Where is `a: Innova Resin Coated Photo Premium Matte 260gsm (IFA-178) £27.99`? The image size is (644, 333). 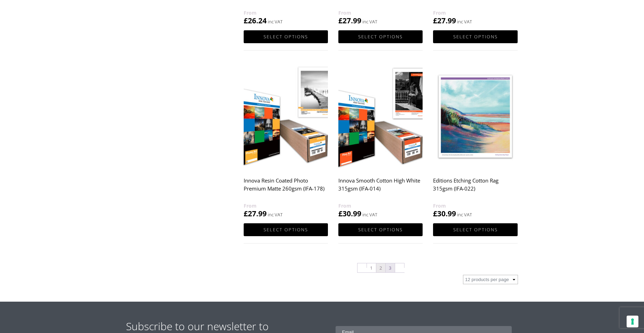
a: Innova Resin Coated Photo Premium Matte 260gsm (IFA-178) £27.99 is located at coordinates (286, 141).